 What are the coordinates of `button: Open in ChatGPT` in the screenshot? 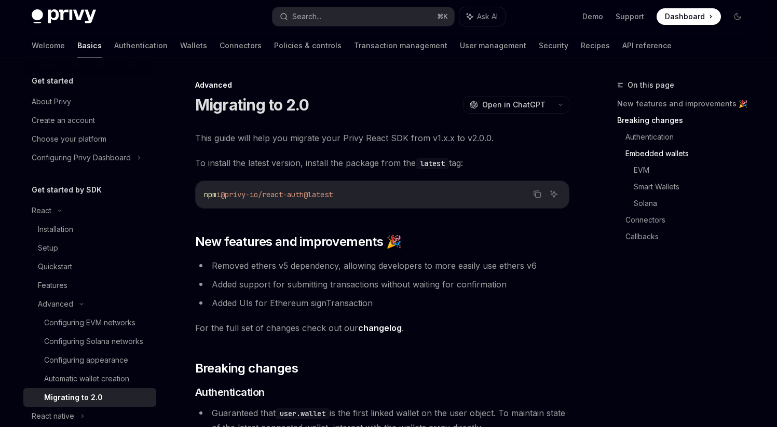 It's located at (507, 105).